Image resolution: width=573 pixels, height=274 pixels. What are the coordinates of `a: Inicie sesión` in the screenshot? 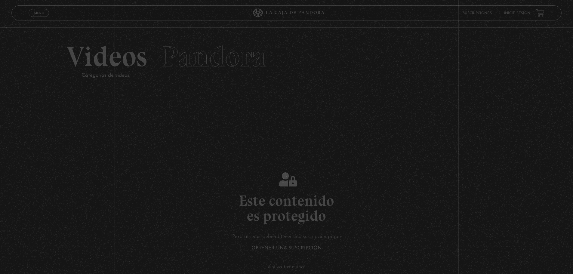 It's located at (517, 13).